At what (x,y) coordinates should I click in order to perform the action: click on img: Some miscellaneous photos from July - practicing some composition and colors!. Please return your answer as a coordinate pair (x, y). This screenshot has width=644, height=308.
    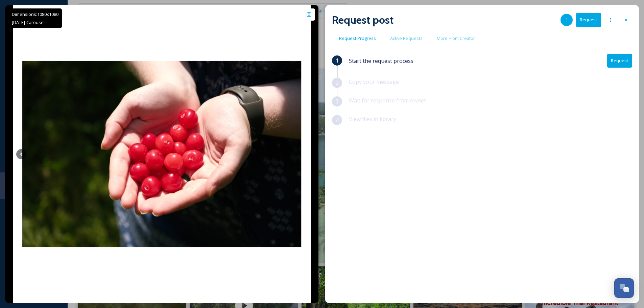
    Looking at the image, I should click on (162, 154).